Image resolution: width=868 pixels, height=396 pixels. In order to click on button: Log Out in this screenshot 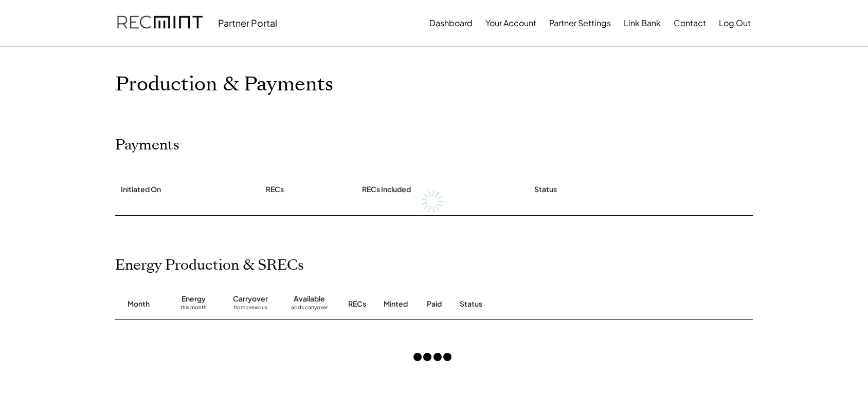, I will do `click(735, 23)`.